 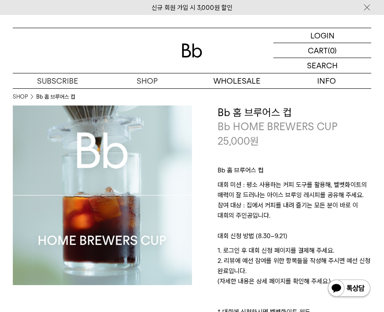 What do you see at coordinates (237, 81) in the screenshot?
I see `p: WHOLESALE` at bounding box center [237, 81].